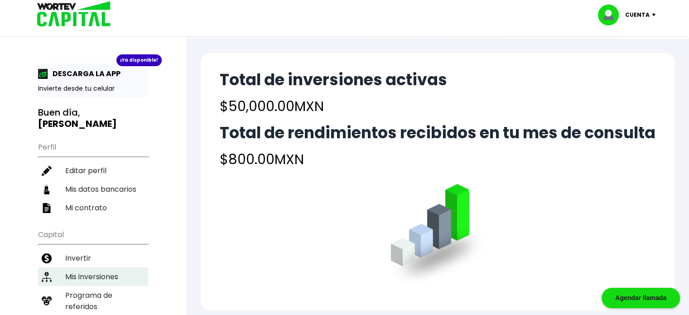 This screenshot has height=315, width=689. What do you see at coordinates (93, 88) in the screenshot?
I see `p: Invierte desde tu celular` at bounding box center [93, 88].